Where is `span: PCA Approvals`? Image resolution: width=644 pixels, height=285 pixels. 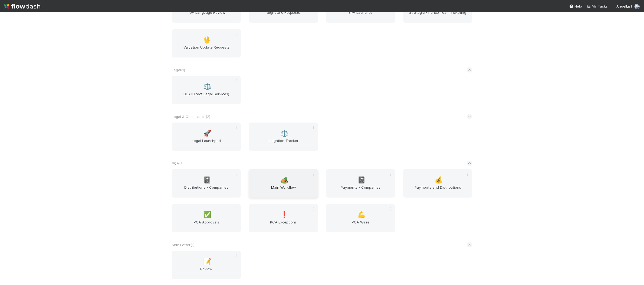
span: PCA Approvals is located at coordinates (206, 225).